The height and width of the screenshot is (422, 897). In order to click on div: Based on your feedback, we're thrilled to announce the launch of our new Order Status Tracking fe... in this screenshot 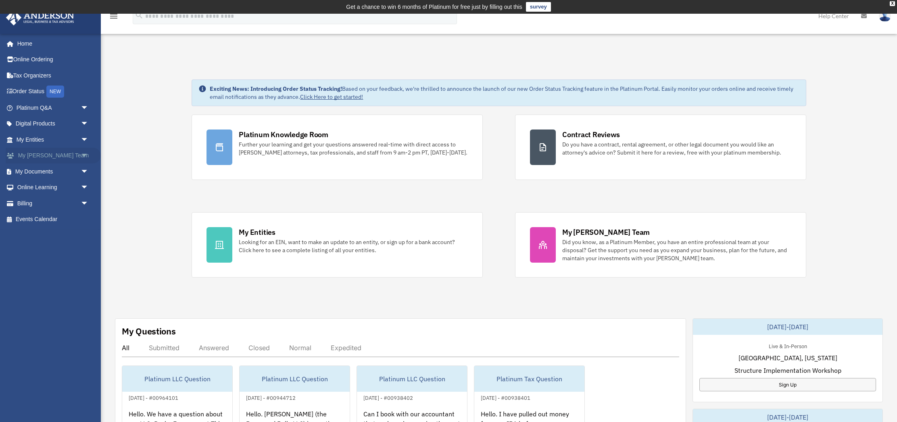, I will do `click(504, 93)`.